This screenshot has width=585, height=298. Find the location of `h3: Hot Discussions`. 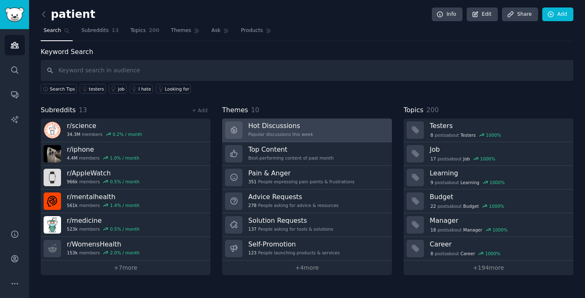

h3: Hot Discussions is located at coordinates (281, 125).